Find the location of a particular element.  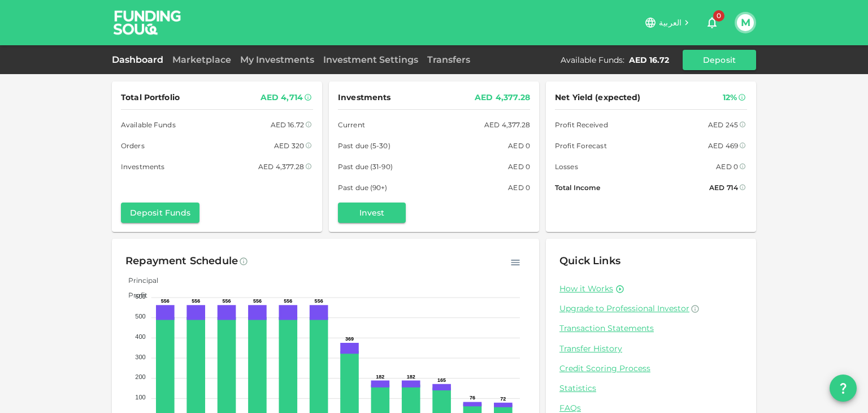

span: 0 is located at coordinates (718, 16).